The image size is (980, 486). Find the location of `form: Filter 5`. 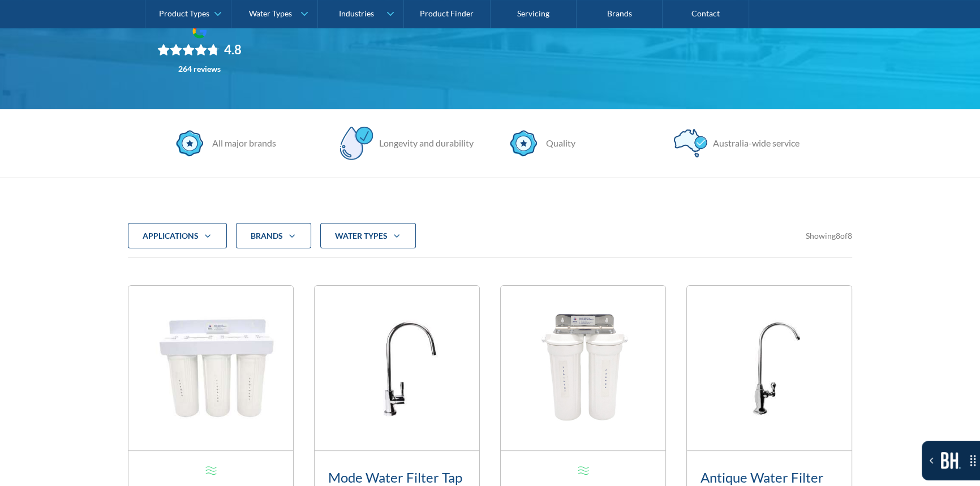

form: Filter 5 is located at coordinates (490, 236).